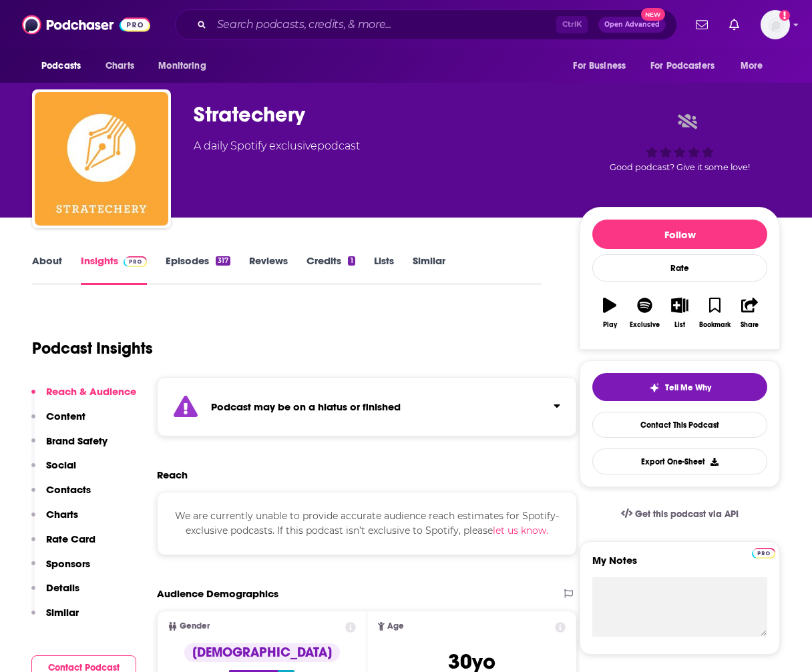 Image resolution: width=812 pixels, height=672 pixels. What do you see at coordinates (610, 313) in the screenshot?
I see `button: Play` at bounding box center [610, 313].